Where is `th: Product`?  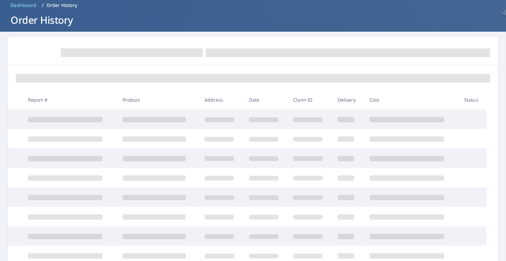
th: Product is located at coordinates (158, 100).